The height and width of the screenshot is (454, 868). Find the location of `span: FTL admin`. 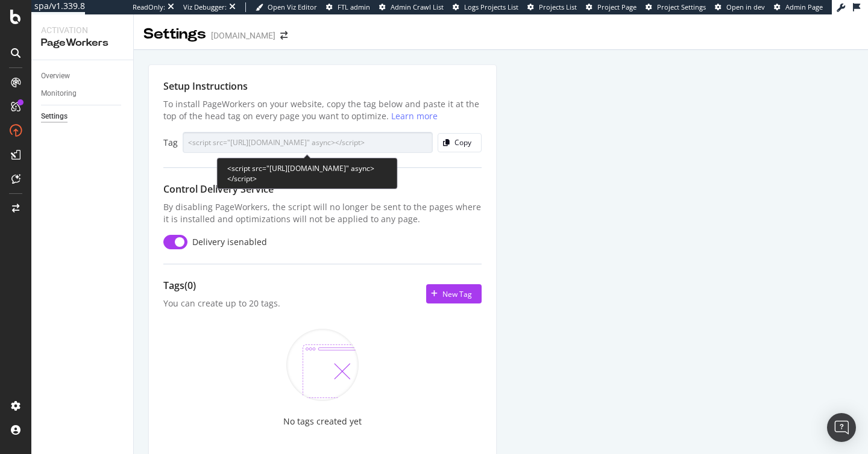

span: FTL admin is located at coordinates (354, 7).